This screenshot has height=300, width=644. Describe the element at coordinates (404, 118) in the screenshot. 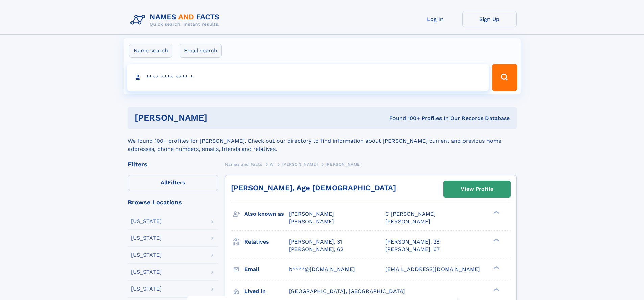

I see `div: Found 100+ Profiles In Our Records Database` at that location.